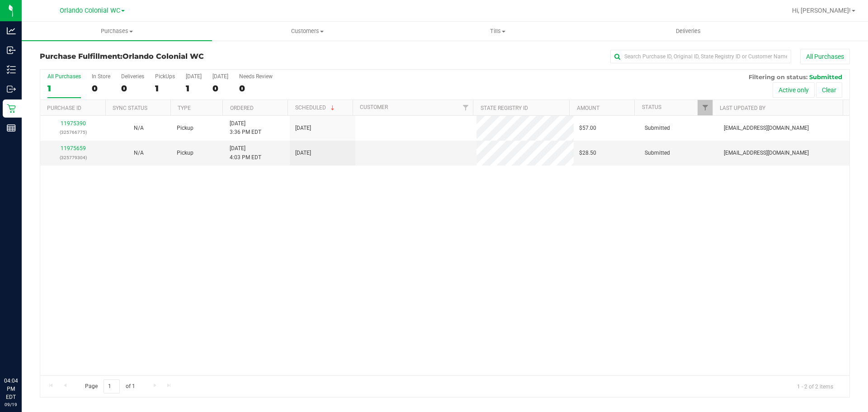 This screenshot has height=412, width=868. What do you see at coordinates (73, 124) in the screenshot?
I see `a: 11975390` at bounding box center [73, 124].